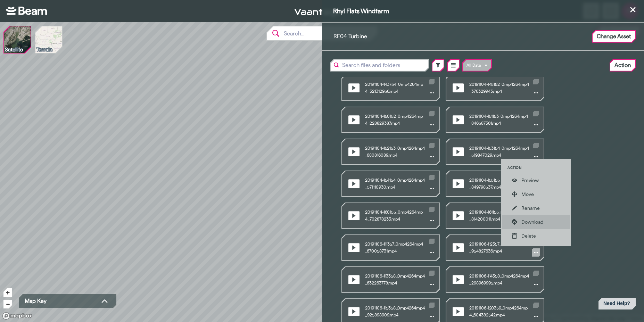 The width and height of the screenshot is (644, 322). Describe the element at coordinates (494, 152) in the screenshot. I see `div: 20191104-153154_0mp4264mp4_519847029.mp4` at that location.